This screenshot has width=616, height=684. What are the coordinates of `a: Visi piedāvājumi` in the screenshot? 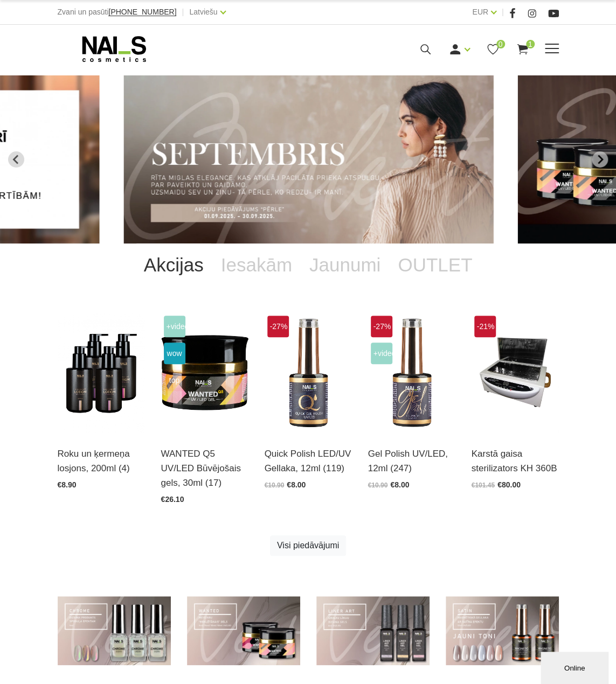 It's located at (308, 546).